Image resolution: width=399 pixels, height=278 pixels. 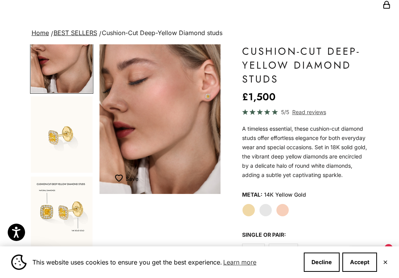 What do you see at coordinates (385, 262) in the screenshot?
I see `button: Close` at bounding box center [385, 262].